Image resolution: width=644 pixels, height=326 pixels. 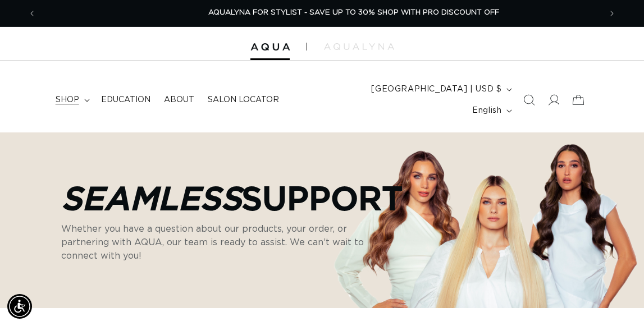 I want to click on a: Education, so click(x=125, y=100).